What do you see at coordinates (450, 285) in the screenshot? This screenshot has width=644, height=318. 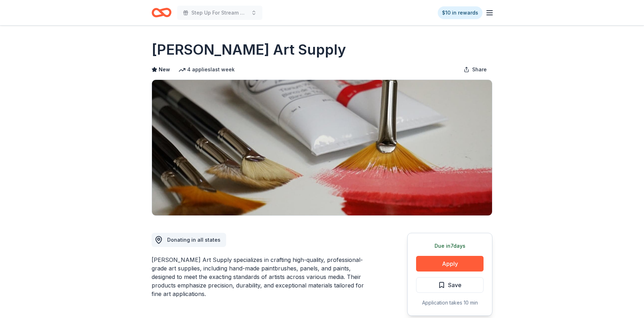 I see `button: Save` at bounding box center [450, 285].